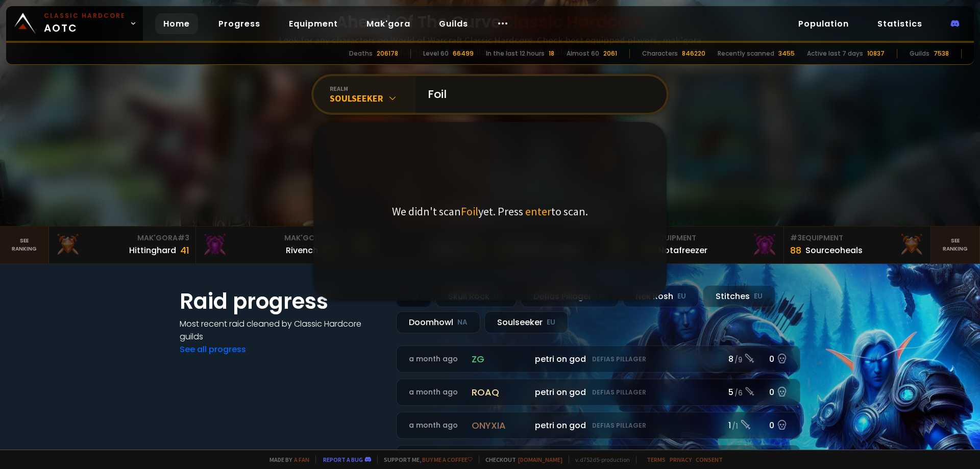  Describe the element at coordinates (835, 53) in the screenshot. I see `div: Active last 7 days` at that location.